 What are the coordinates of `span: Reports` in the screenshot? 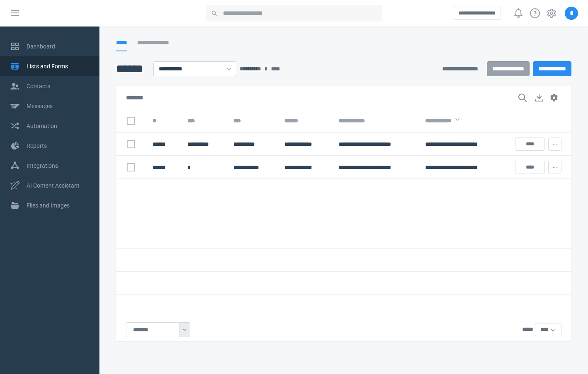 It's located at (58, 146).